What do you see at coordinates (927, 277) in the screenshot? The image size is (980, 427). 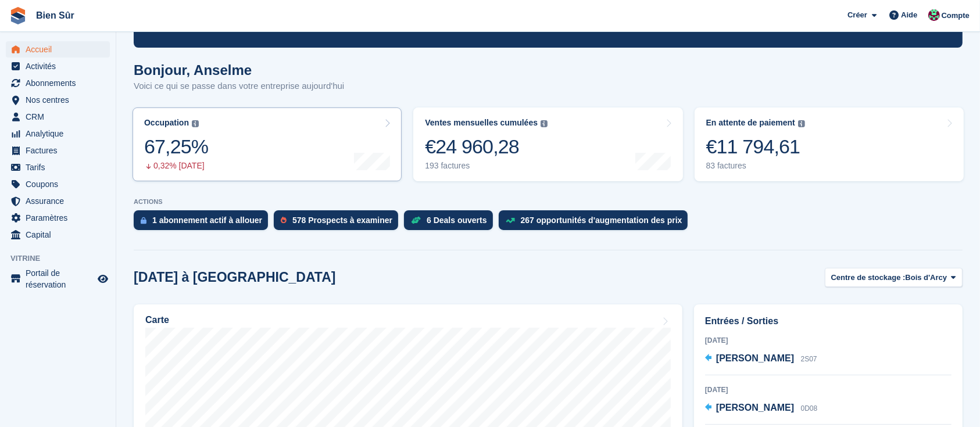 I see `span: Bois d'Arcy` at bounding box center [927, 277].